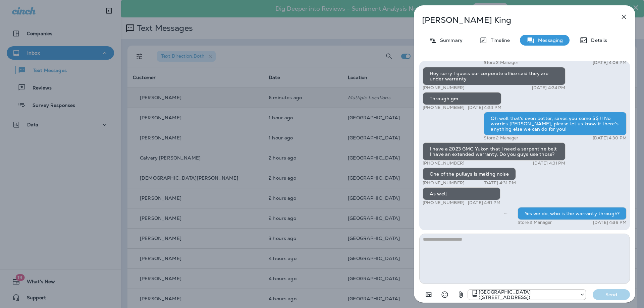 The height and width of the screenshot is (308, 644). I want to click on p: Details, so click(597, 40).